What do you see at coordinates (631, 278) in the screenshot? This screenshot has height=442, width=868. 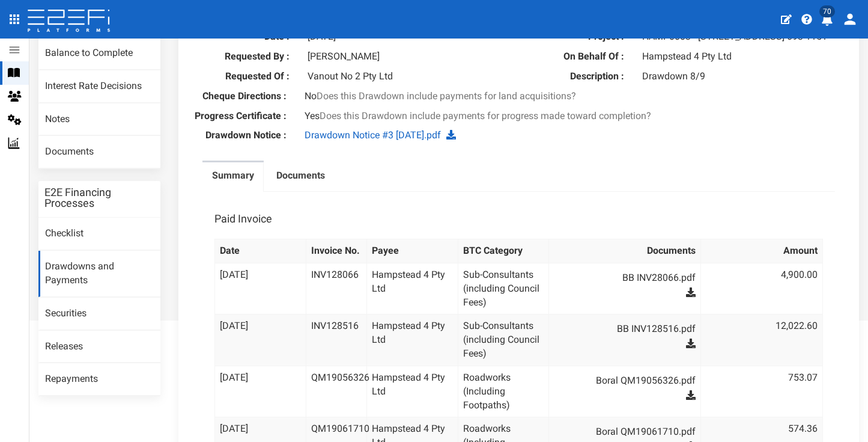 I see `a: BB INV28066.pdf` at bounding box center [631, 278].